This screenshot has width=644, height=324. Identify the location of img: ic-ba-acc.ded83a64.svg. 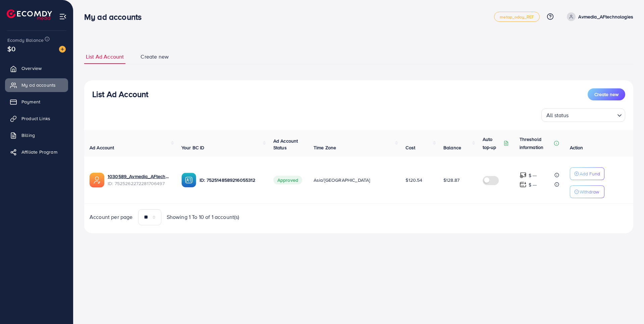
(189, 180).